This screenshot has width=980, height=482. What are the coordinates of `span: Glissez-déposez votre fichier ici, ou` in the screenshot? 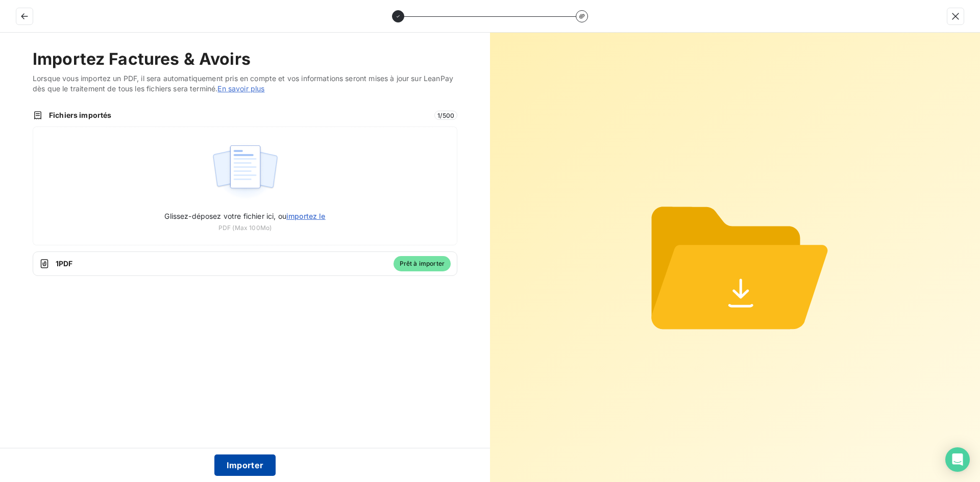 It's located at (245, 216).